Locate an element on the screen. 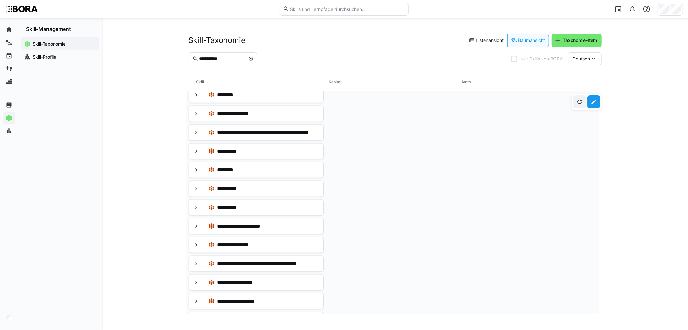  div: Skill is located at coordinates (263, 82).